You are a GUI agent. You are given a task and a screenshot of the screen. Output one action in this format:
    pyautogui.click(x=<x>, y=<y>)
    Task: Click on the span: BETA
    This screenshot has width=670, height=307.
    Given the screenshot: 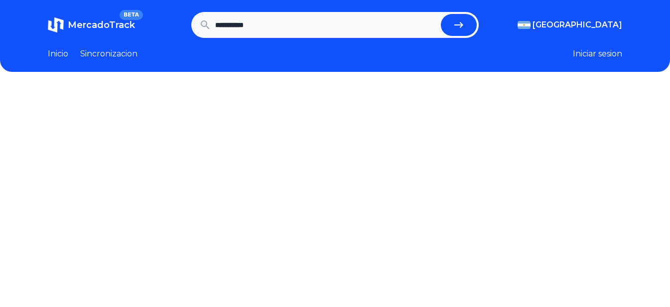 What is the action you would take?
    pyautogui.click(x=131, y=15)
    